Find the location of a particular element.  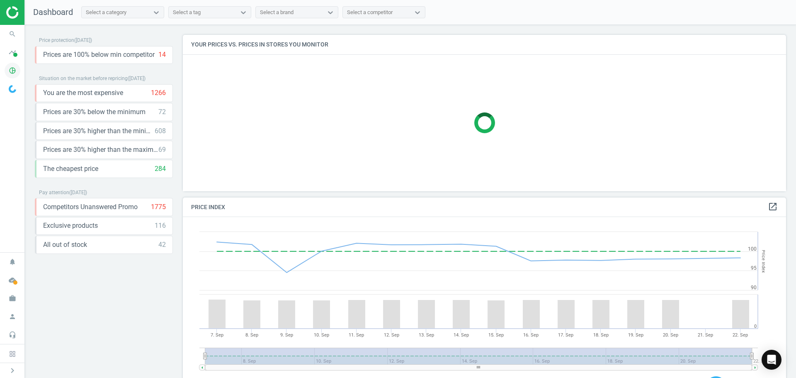

i: timeline is located at coordinates (12, 52).